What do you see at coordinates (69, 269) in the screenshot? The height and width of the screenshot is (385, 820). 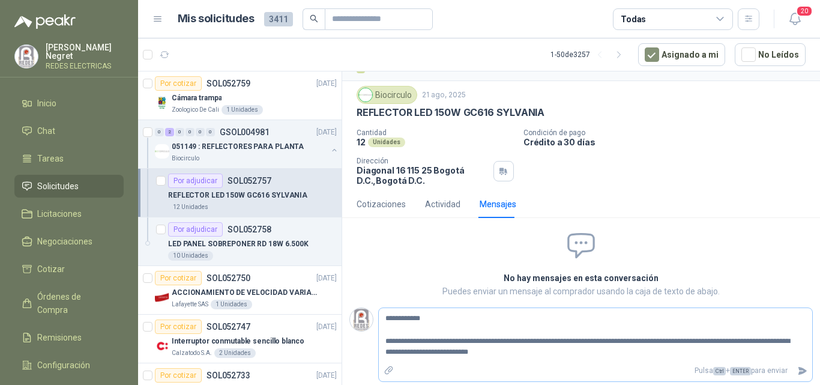 I see `a: Cotizar` at bounding box center [69, 269].